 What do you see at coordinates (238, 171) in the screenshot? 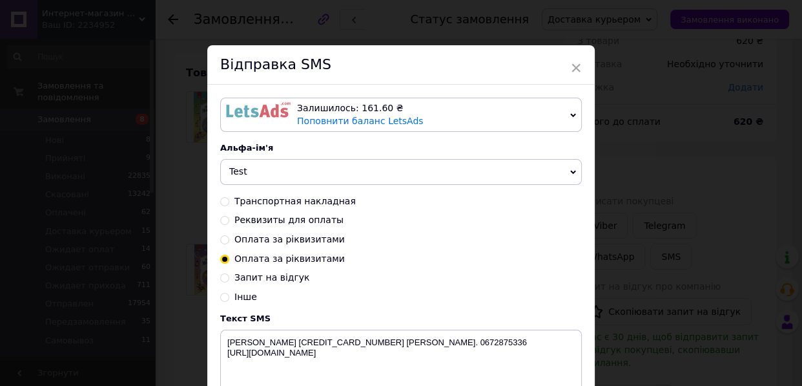
I see `span: Test` at bounding box center [238, 171].